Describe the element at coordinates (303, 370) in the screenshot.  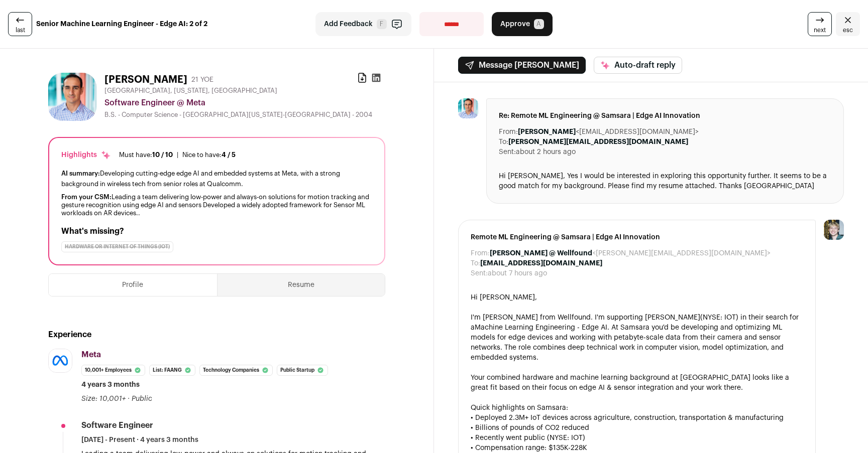
I see `li: Public Startup` at that location.